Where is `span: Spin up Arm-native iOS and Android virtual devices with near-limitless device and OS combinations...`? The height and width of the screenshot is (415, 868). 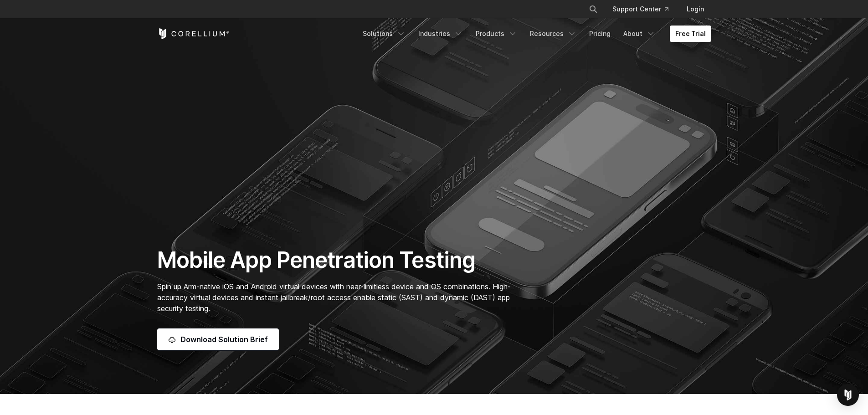
span: Spin up Arm-native iOS and Android virtual devices with near-limitless device and OS combinations... is located at coordinates (334, 297).